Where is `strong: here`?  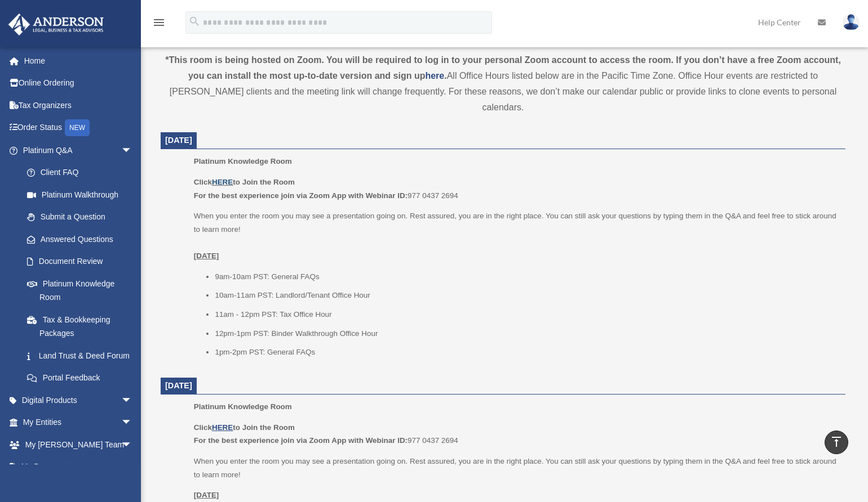 strong: here is located at coordinates (435, 75).